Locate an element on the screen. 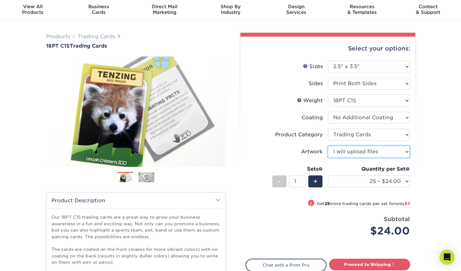 The height and width of the screenshot is (271, 461). div: Select your options: is located at coordinates (328, 49).